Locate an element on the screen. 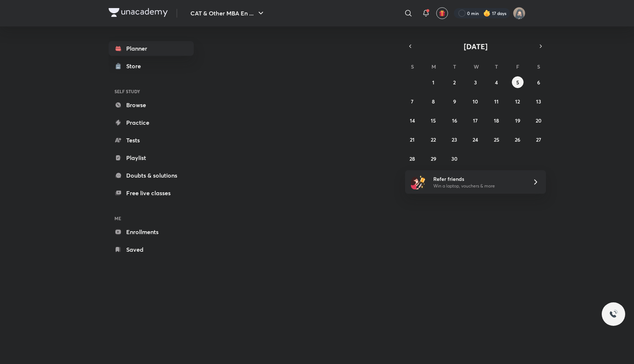 The height and width of the screenshot is (364, 634). abbr: September 4, 2025 is located at coordinates (496, 82).